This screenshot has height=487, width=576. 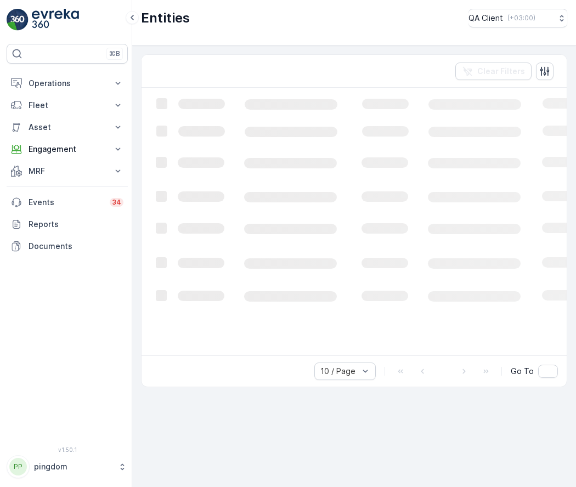 I want to click on p: Events, so click(x=66, y=203).